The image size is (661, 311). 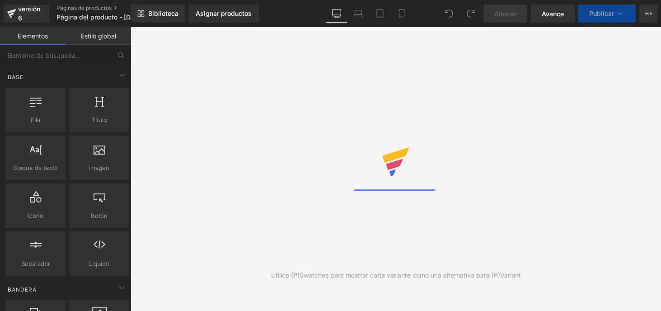 What do you see at coordinates (648, 14) in the screenshot?
I see `button: Más` at bounding box center [648, 14].